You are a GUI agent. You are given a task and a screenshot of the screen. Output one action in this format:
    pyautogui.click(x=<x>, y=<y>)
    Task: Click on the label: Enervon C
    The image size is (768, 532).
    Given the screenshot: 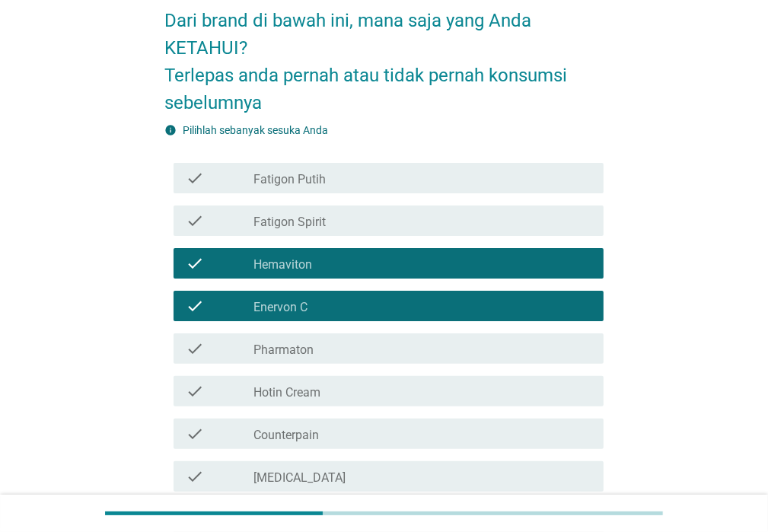 What is the action you would take?
    pyautogui.click(x=280, y=308)
    